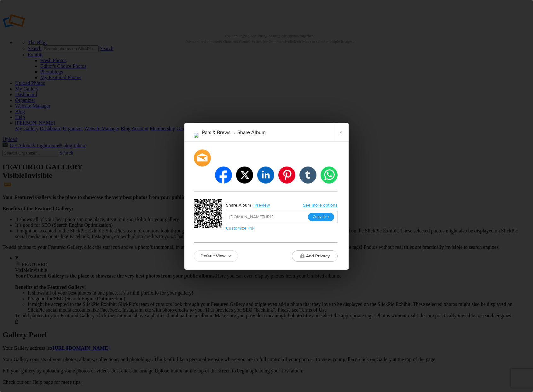 The height and width of the screenshot is (392, 533). I want to click on li: twitter, so click(245, 175).